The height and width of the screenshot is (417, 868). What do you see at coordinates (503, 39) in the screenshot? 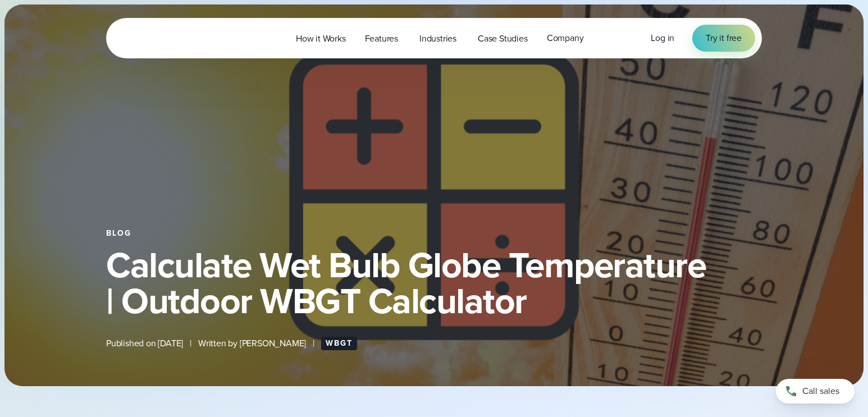
I see `span: Case Studies` at bounding box center [503, 39].